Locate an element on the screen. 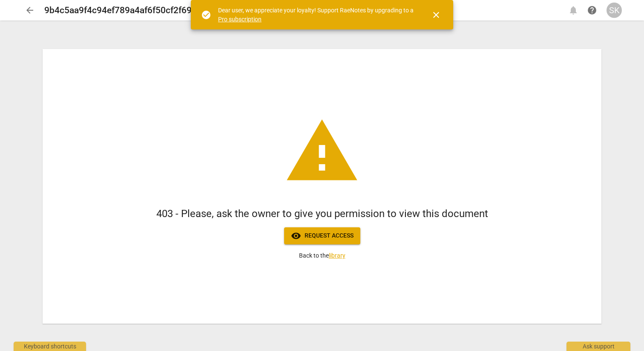 This screenshot has height=351, width=644. h2: 9b4c5aa9f4c94ef789a4af6f50cf2f69 is located at coordinates (118, 10).